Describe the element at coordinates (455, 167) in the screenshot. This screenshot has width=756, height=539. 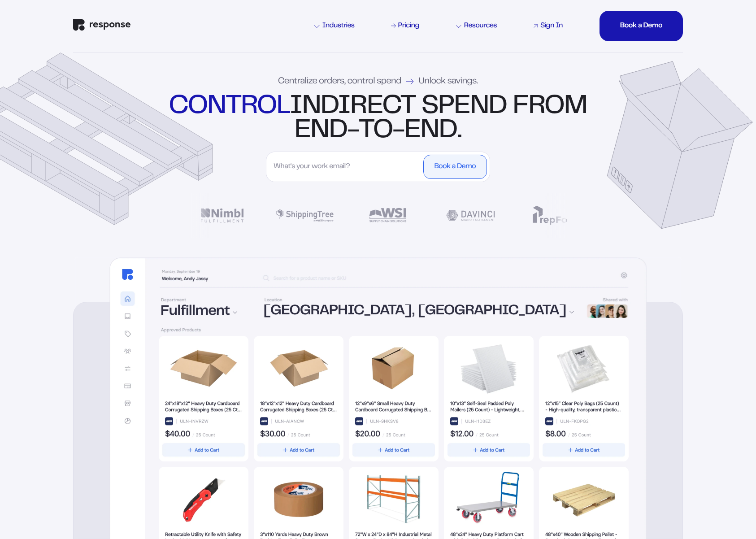
I see `button: Book a Demo` at that location.